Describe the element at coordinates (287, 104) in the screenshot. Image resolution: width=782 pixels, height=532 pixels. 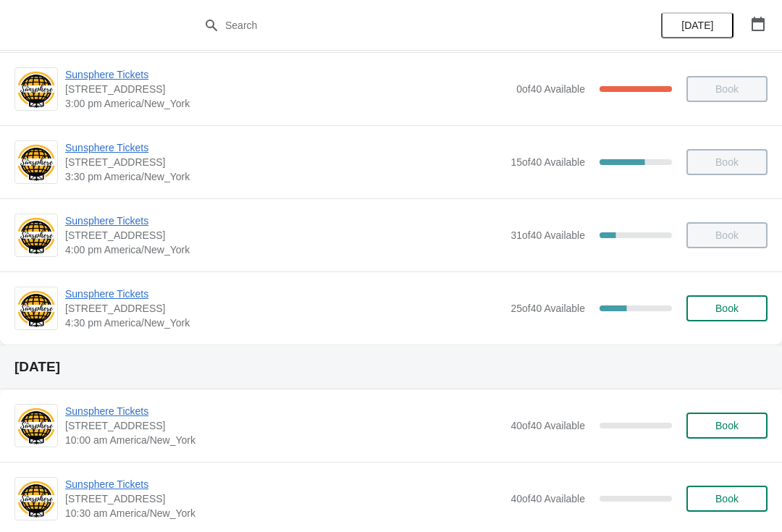
I see `span: 3:00 pm America/New_York` at that location.